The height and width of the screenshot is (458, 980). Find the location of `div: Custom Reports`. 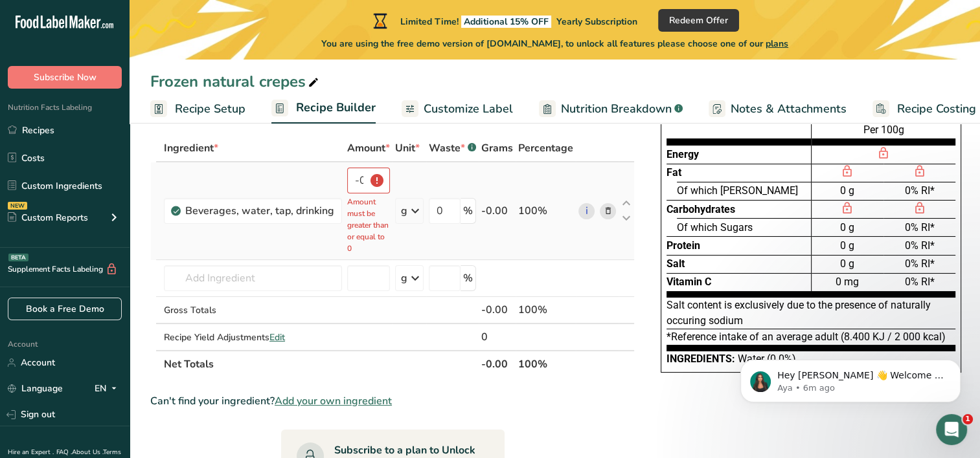

div: Custom Reports is located at coordinates (48, 217).